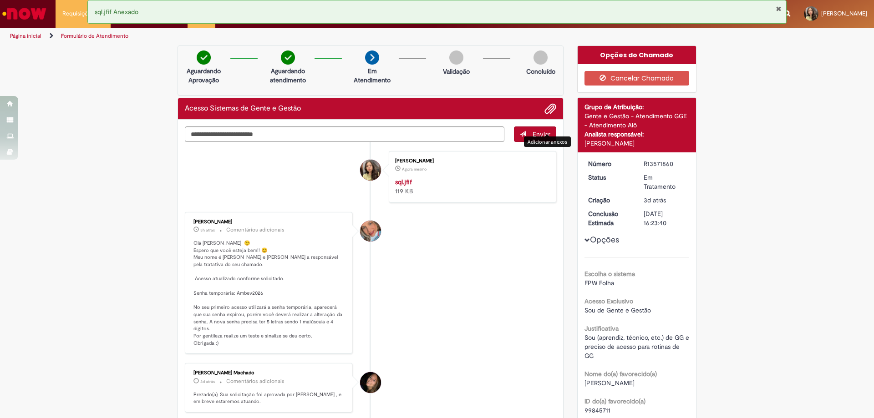  What do you see at coordinates (203, 76) in the screenshot?
I see `p: Aguardando Aprovação` at bounding box center [203, 76].